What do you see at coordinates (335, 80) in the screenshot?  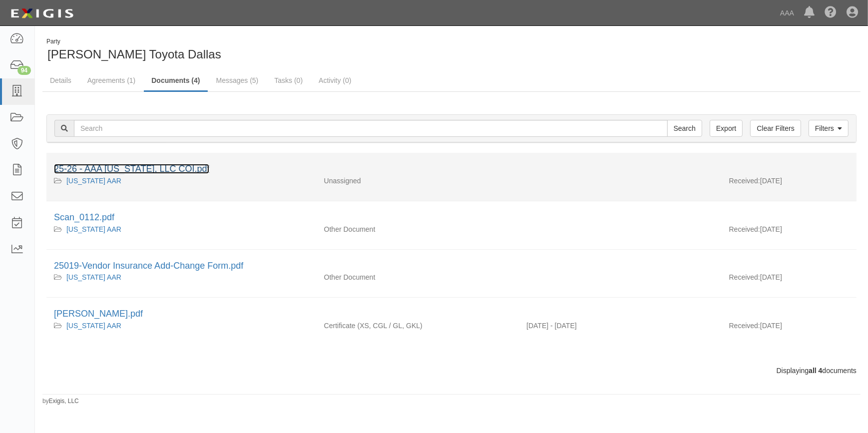 I see `a: Activity (0)` at bounding box center [335, 80].